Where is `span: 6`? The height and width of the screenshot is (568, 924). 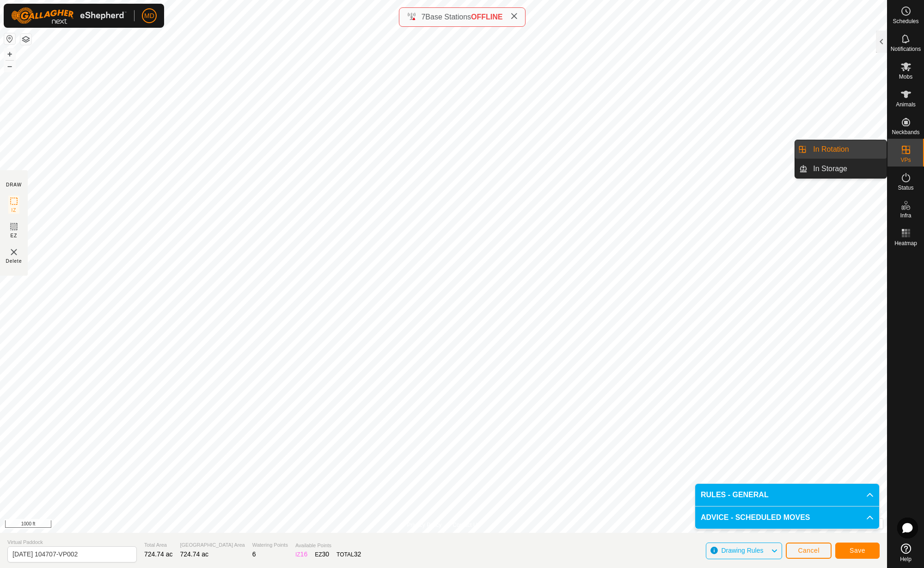
span: 6 is located at coordinates (254, 554).